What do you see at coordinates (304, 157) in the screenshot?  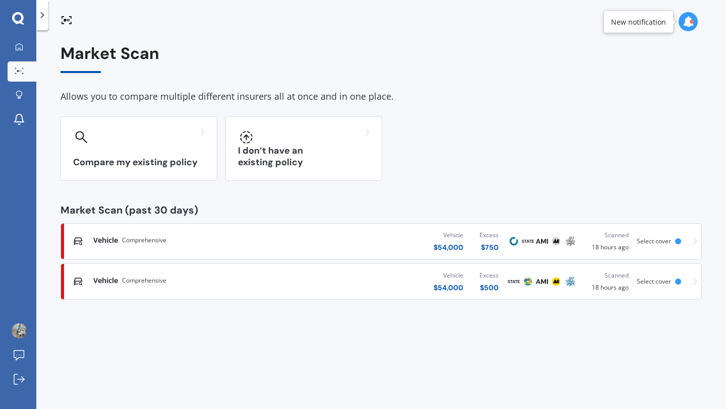 I see `h3: I don’t have an existing policy` at bounding box center [304, 157].